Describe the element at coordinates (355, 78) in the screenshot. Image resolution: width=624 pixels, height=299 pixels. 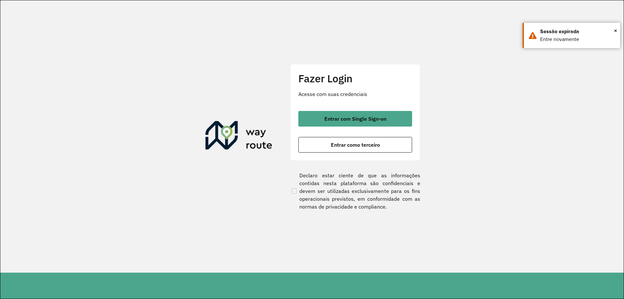
I see `h2: Fazer Login` at that location.